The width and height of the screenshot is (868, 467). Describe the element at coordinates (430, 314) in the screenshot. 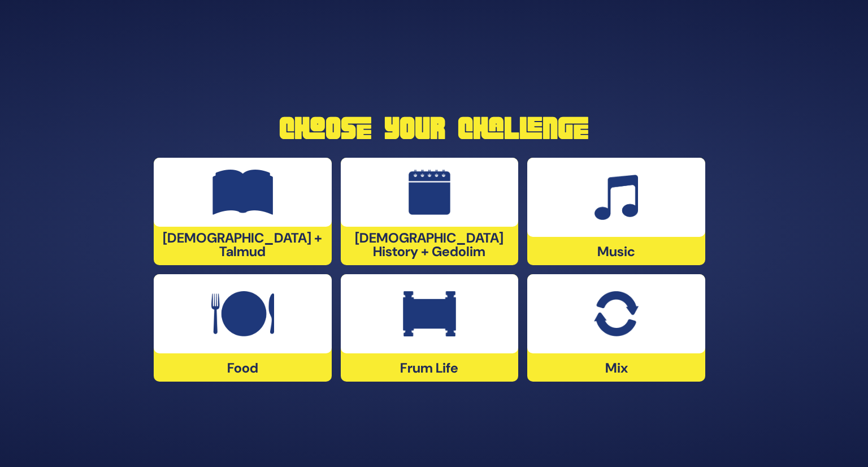

I see `img: Frum Life` at that location.